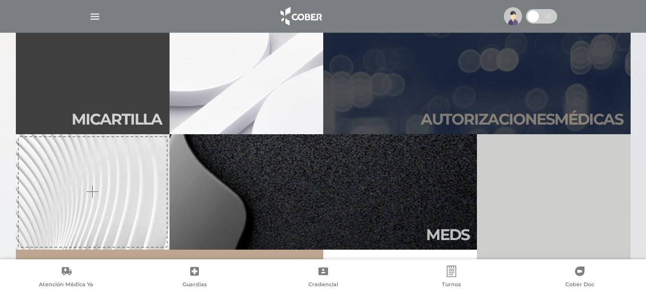  Describe the element at coordinates (93, 76) in the screenshot. I see `a: Micartilla` at that location.